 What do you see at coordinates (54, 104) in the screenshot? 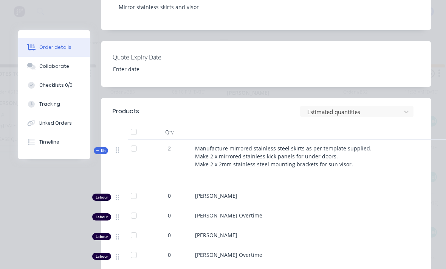
I see `button: Tracking` at bounding box center [54, 104].